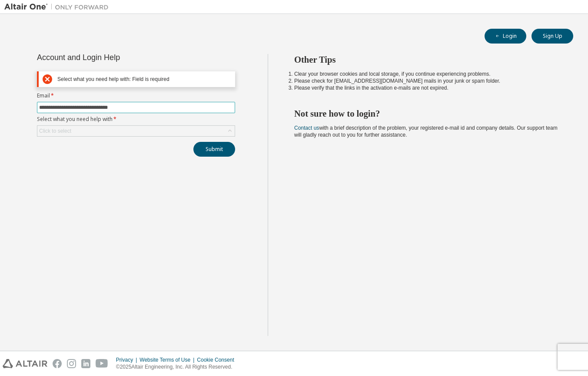 The height and width of the screenshot is (376, 588). What do you see at coordinates (71, 363) in the screenshot?
I see `img: instagram.svg` at bounding box center [71, 363].